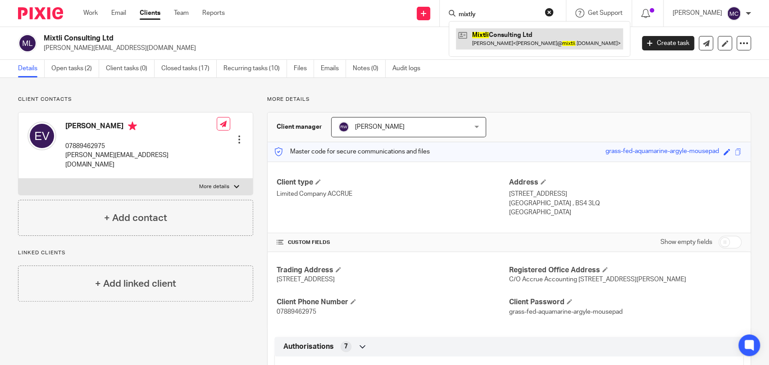 The image size is (769, 365). What do you see at coordinates (130, 68) in the screenshot?
I see `a: Client tasks (0)` at bounding box center [130, 68].